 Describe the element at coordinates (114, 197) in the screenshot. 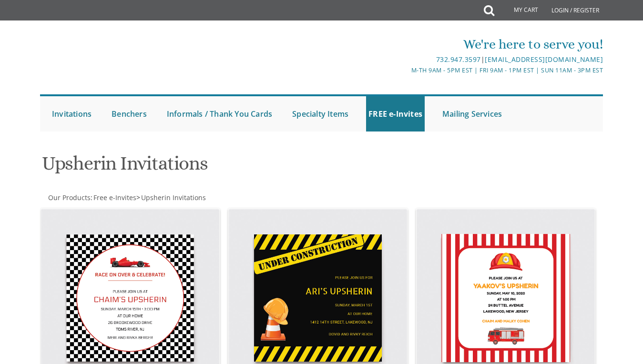

I see `a: Free e-Invites` at that location.